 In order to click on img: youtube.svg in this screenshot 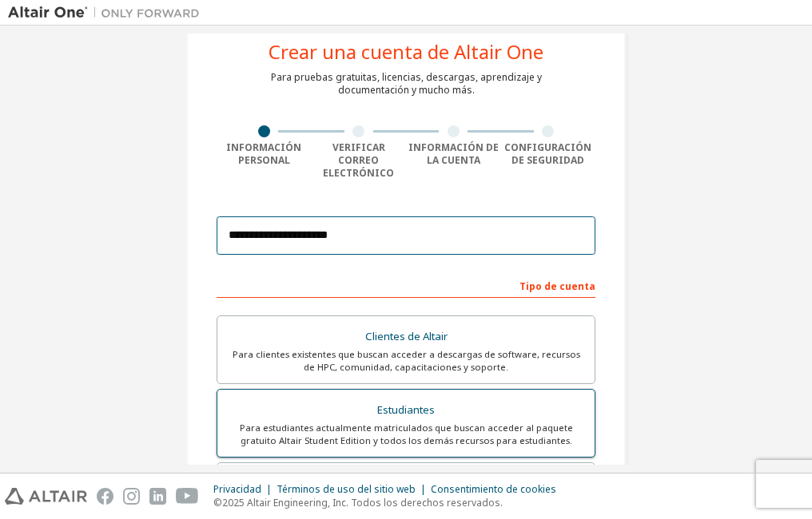, I will do `click(187, 496)`.